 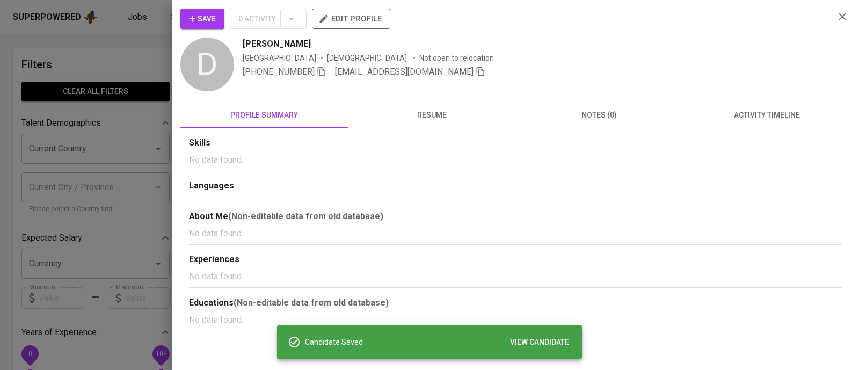 What do you see at coordinates (540, 342) in the screenshot?
I see `span: VIEW CANDIDATE` at bounding box center [540, 342].